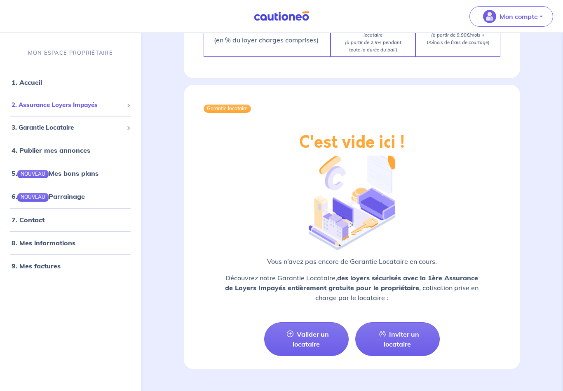 The width and height of the screenshot is (563, 391). Describe the element at coordinates (489, 16) in the screenshot. I see `img: illu_account_valid_menu.svg` at that location.